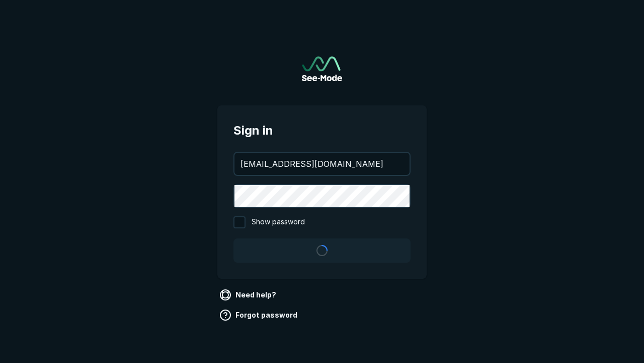  What do you see at coordinates (322, 68) in the screenshot?
I see `a: Go to sign in` at bounding box center [322, 68].